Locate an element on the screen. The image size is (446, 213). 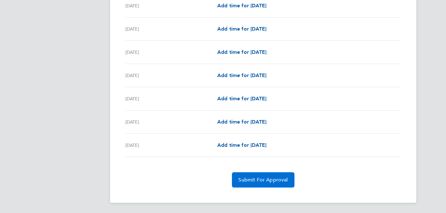
button: Submit For Approval is located at coordinates (263, 180).